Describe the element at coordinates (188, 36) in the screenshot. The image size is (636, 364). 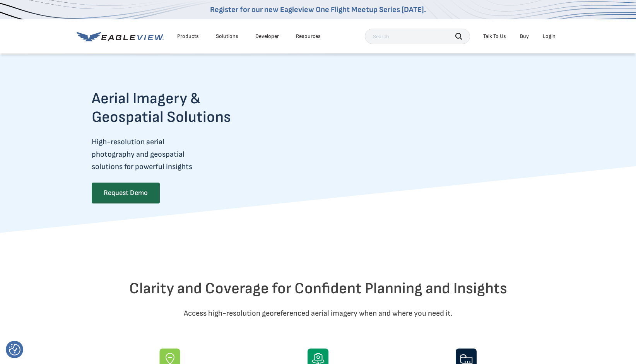
I see `div: Products` at that location.